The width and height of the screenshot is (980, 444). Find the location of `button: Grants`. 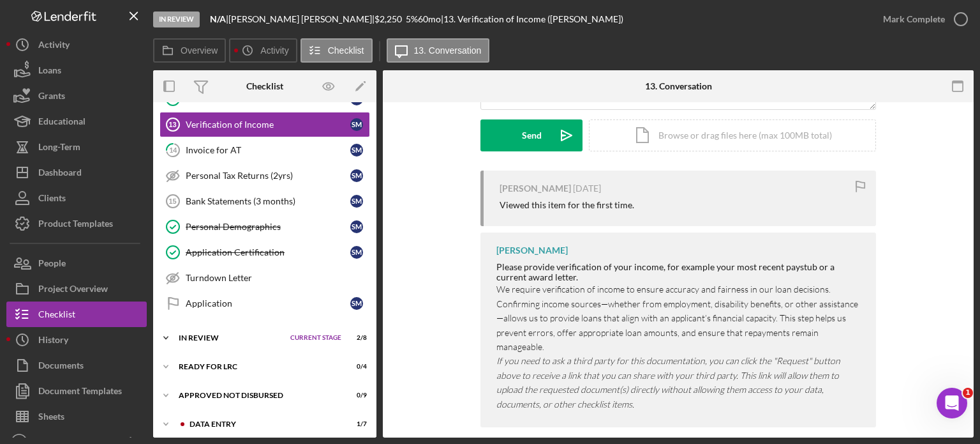

button: Grants is located at coordinates (77, 96).